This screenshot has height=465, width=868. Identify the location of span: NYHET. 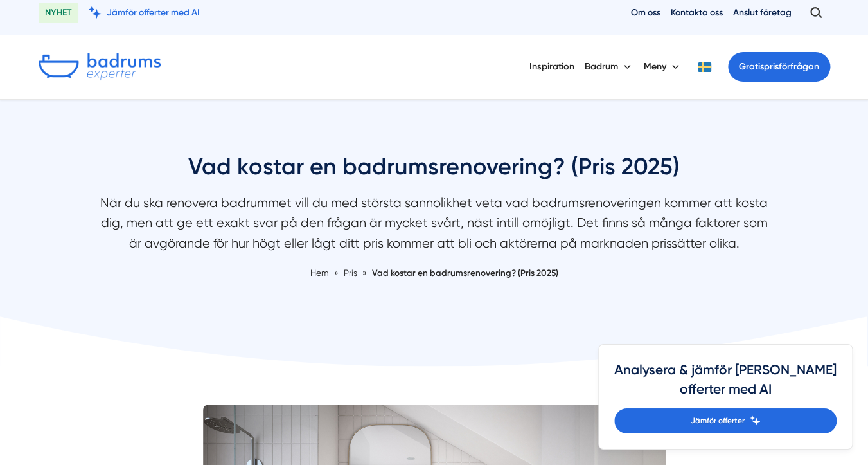
(59, 13).